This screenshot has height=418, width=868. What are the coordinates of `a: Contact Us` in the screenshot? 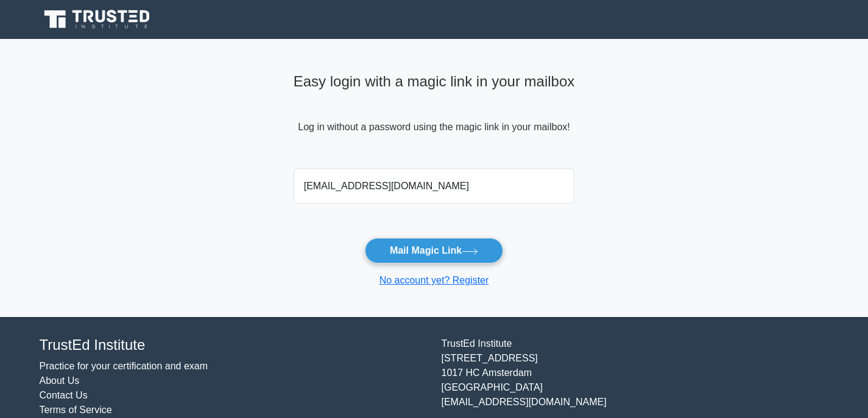 It's located at (63, 395).